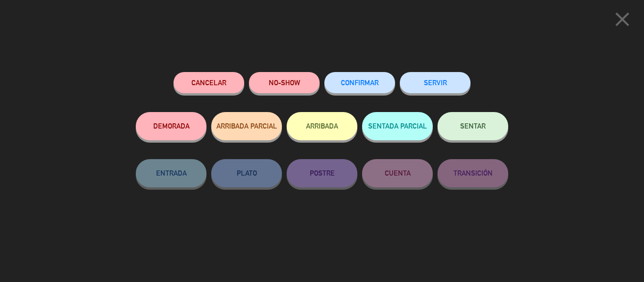 The height and width of the screenshot is (282, 644). I want to click on span: SENTAR, so click(472, 125).